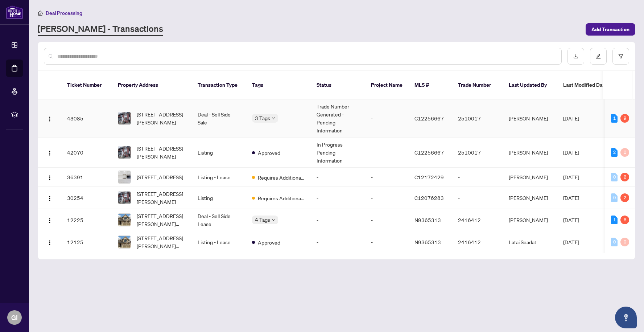  What do you see at coordinates (87, 177) in the screenshot?
I see `td: 36391` at bounding box center [87, 177].